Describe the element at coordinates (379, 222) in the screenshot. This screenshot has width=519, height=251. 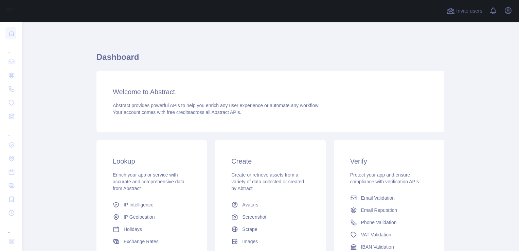
I see `span: Phone Validation` at that location.